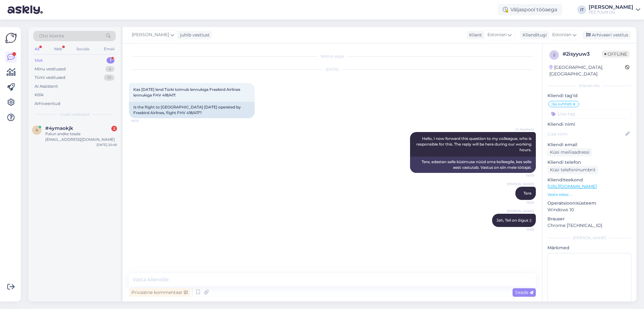 This screenshot has width=644, height=309. Describe the element at coordinates (332, 56) in the screenshot. I see `div: Vestlus algas` at that location.